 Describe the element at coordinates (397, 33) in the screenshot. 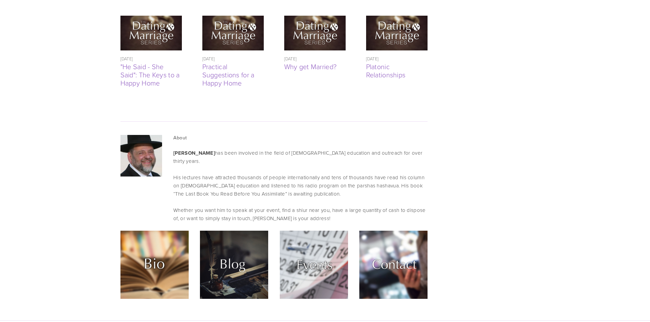

I see `img: Platonic Relationships` at that location.